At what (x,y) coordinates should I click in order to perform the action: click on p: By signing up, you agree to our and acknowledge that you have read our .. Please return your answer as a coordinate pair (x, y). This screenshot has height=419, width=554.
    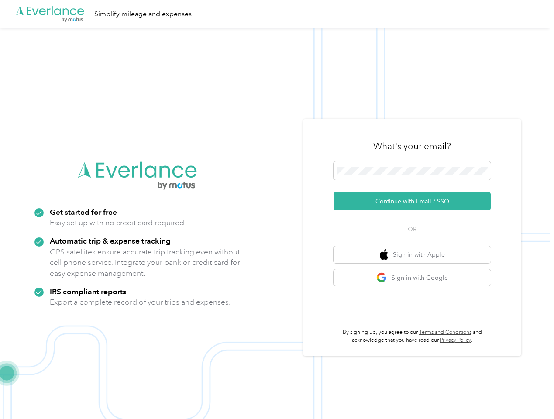
    Looking at the image, I should click on (412, 336).